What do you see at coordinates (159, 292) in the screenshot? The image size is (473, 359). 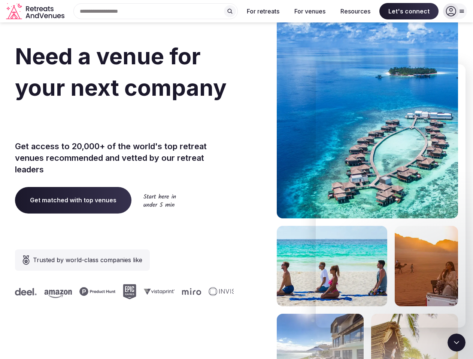 I see `svg: Vistaprint company logo` at bounding box center [159, 292].